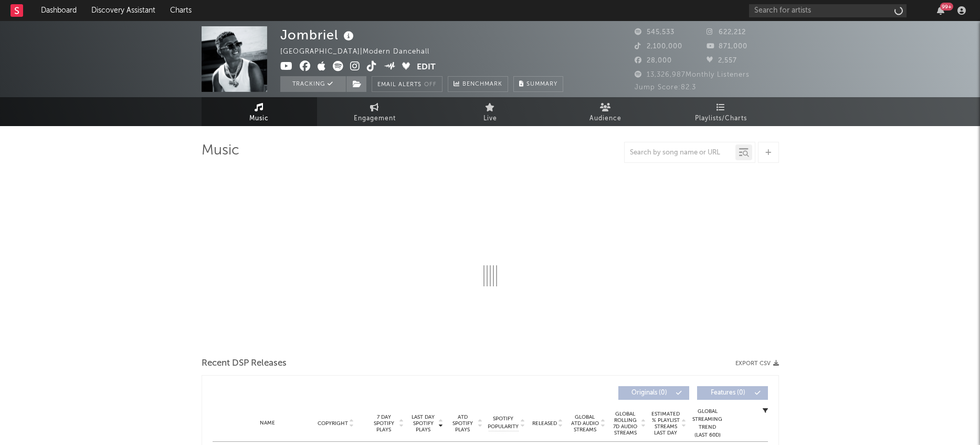 The height and width of the screenshot is (445, 980). What do you see at coordinates (827, 11) in the screenshot?
I see `input: Search for artists` at bounding box center [827, 11].